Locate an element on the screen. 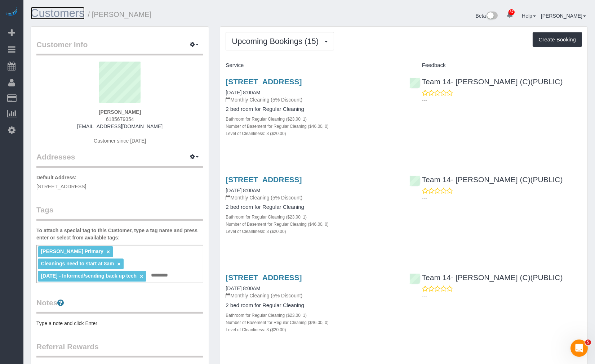  a: Help is located at coordinates (529, 16).